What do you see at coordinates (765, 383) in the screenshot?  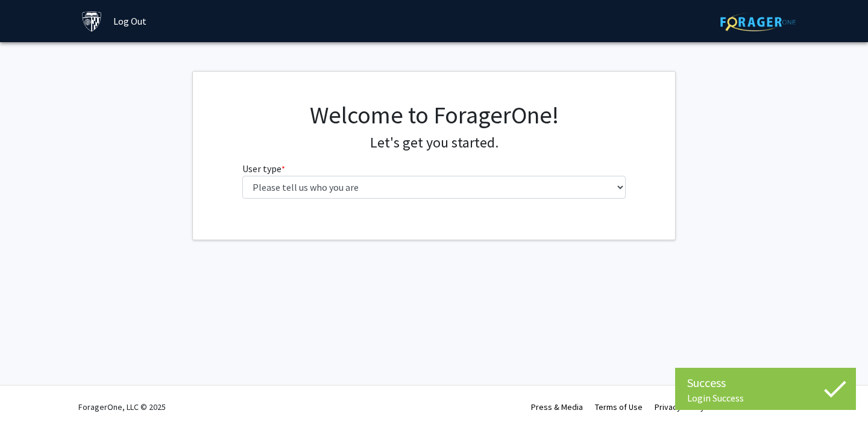 I see `div: Success` at bounding box center [765, 383].